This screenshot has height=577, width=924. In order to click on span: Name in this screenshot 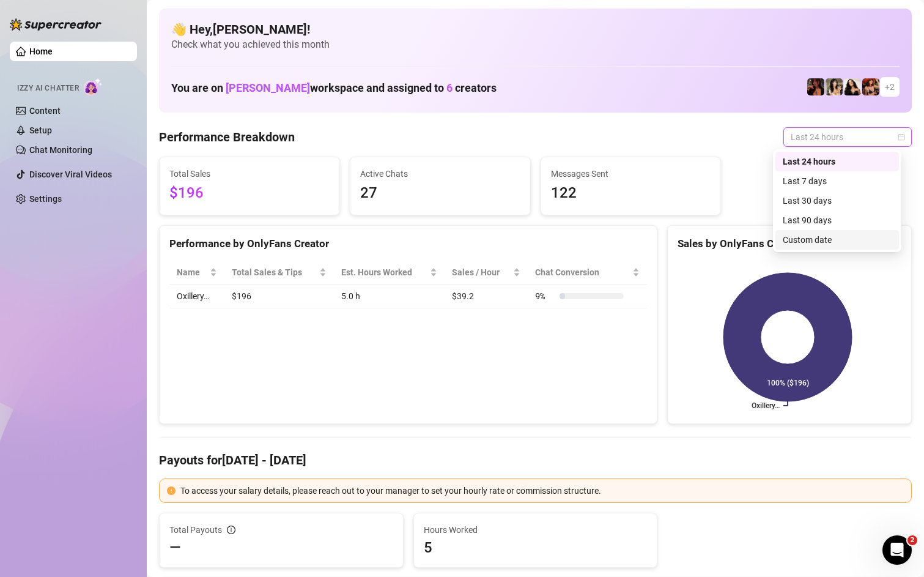, I will do `click(192, 272)`.